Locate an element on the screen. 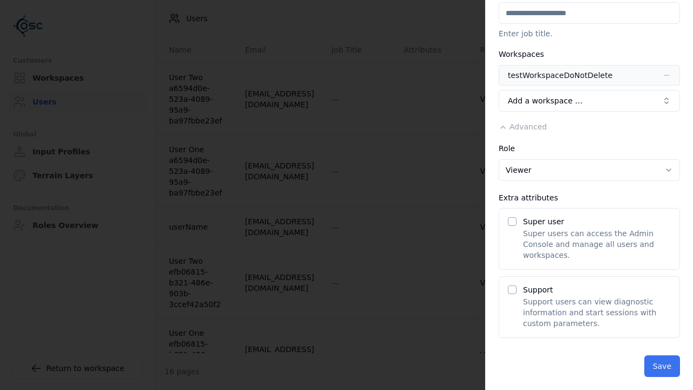 The image size is (693, 390). p: Support users can view diagnostic information and start sessions with custom parameters. is located at coordinates (597, 313).